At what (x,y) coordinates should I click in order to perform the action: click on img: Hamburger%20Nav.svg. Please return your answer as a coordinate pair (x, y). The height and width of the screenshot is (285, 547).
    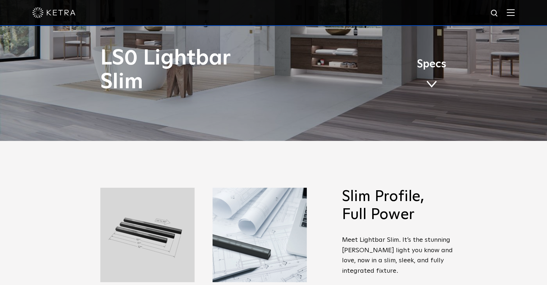
    Looking at the image, I should click on (511, 12).